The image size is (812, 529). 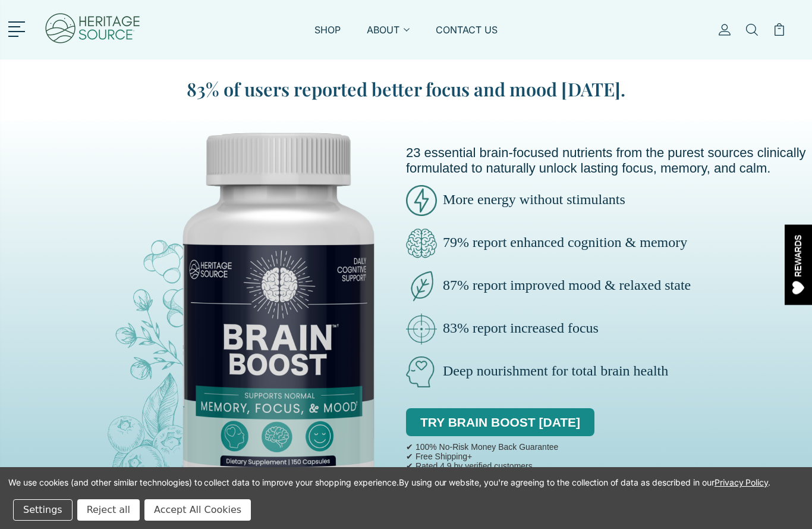 What do you see at coordinates (482, 457) in the screenshot?
I see `p: ✔ Free Shipping+` at bounding box center [482, 457].